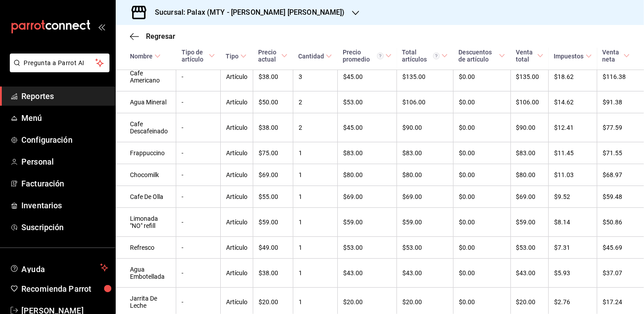 The image size is (644, 314). What do you see at coordinates (146, 128) in the screenshot?
I see `td: Cafe Descafeinado` at bounding box center [146, 128].